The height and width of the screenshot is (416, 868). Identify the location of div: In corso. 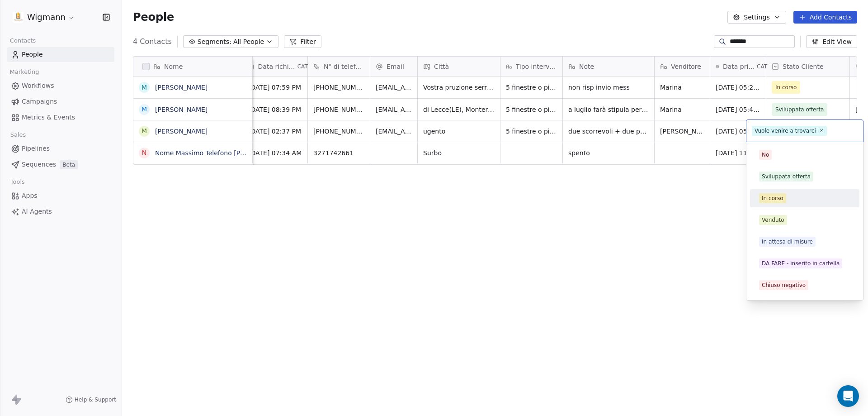
(773, 198).